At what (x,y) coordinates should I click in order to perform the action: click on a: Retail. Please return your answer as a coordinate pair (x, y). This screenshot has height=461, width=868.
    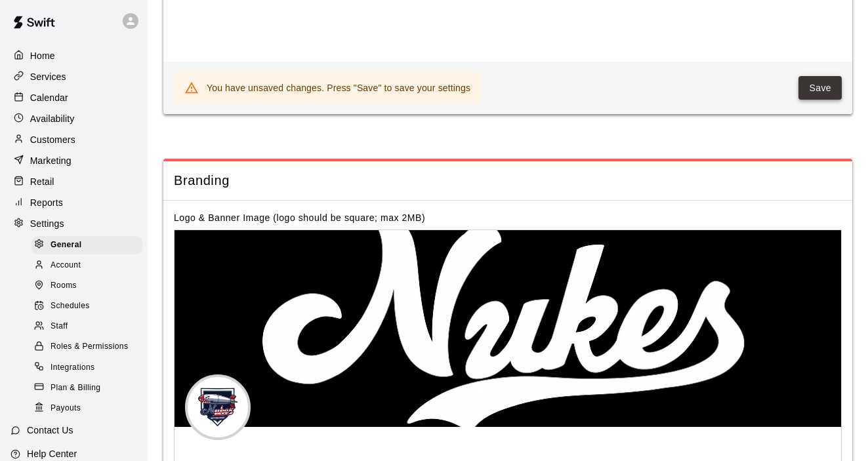
    Looking at the image, I should click on (74, 182).